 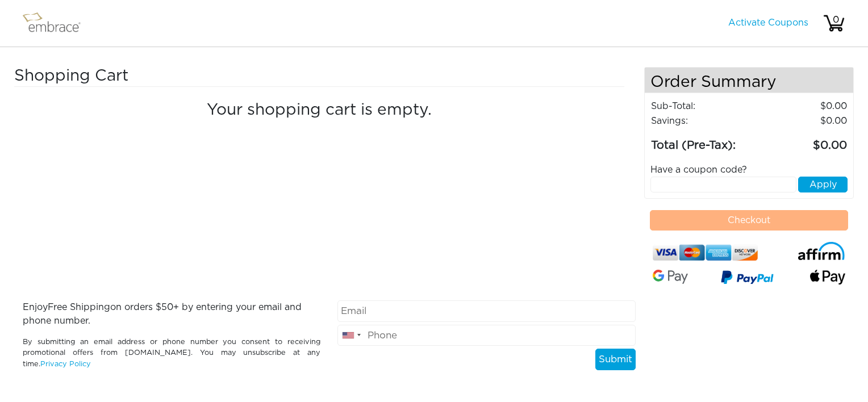 What do you see at coordinates (750, 170) in the screenshot?
I see `div: Have a coupon code?` at bounding box center [750, 170].